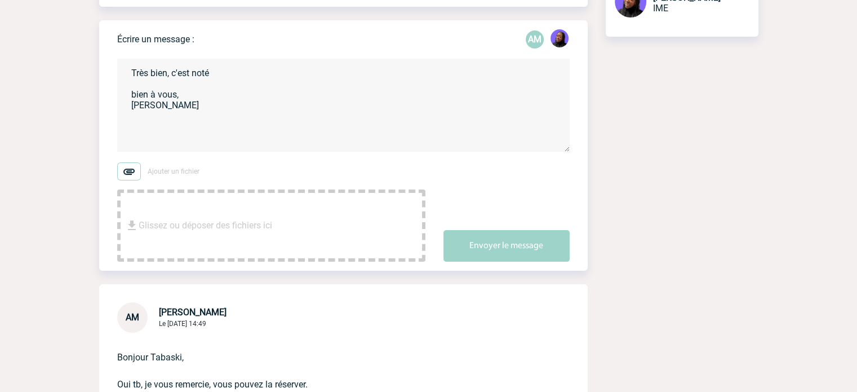 The height and width of the screenshot is (392, 857). I want to click on span: Glissez ou déposer des fichiers ici, so click(205, 225).